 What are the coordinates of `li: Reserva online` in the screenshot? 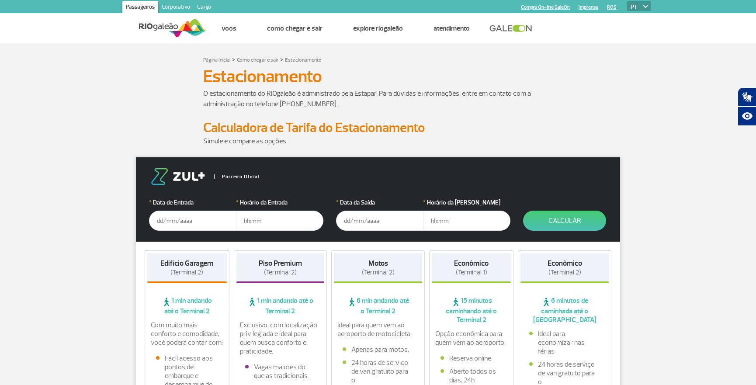 It's located at (472, 358).